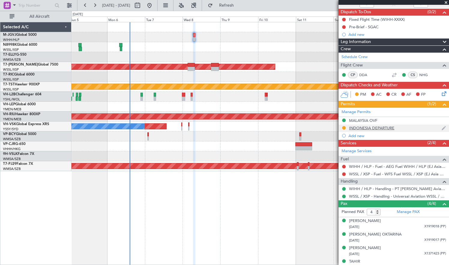 The image size is (449, 265). Describe the element at coordinates (444, 128) in the screenshot. I see `img: edit` at that location.